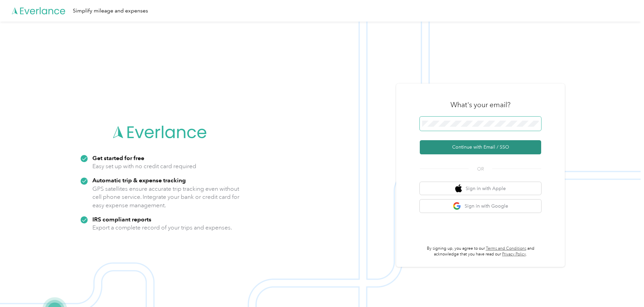 The height and width of the screenshot is (307, 644). I want to click on strong: Get started for free, so click(118, 158).